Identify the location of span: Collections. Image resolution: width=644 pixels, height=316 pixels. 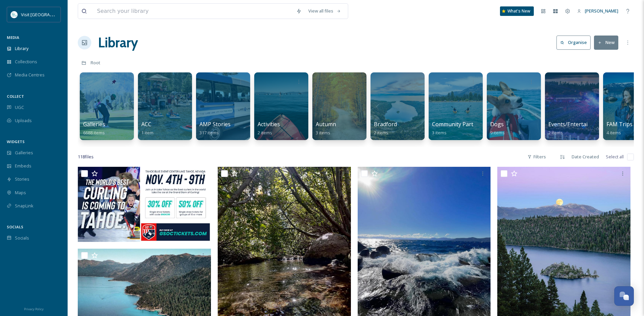
(26, 62).